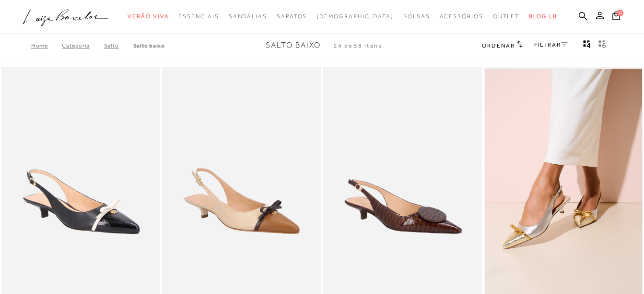 Image resolution: width=644 pixels, height=294 pixels. What do you see at coordinates (461, 16) in the screenshot?
I see `span: Acessórios` at bounding box center [461, 16].